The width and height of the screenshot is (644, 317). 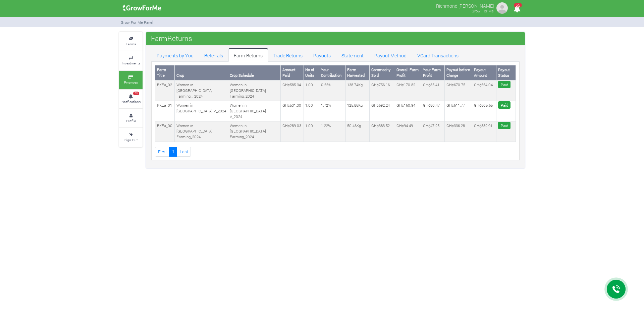 What do you see at coordinates (288, 55) in the screenshot?
I see `a: Trade Returns` at bounding box center [288, 55].